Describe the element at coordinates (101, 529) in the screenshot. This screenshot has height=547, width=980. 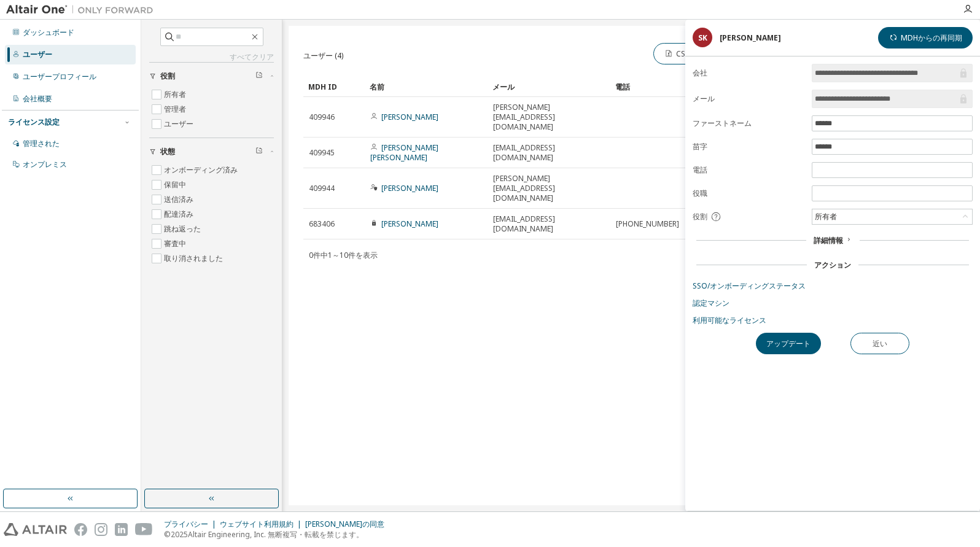
I see `img: instagram.svg` at that location.